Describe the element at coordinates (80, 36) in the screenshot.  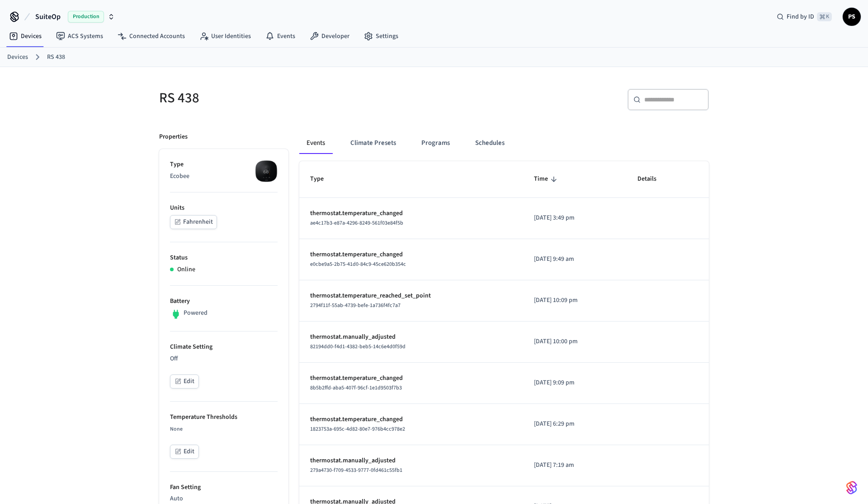
I see `a: ACS Systems` at that location.